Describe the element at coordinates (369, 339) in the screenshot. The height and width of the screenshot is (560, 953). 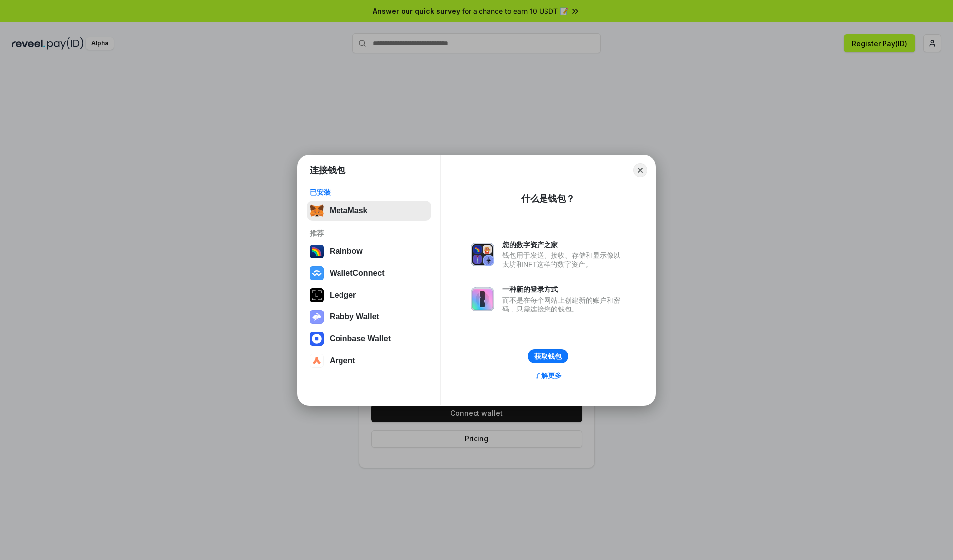
I see `button: Coinbase Wallet` at that location.